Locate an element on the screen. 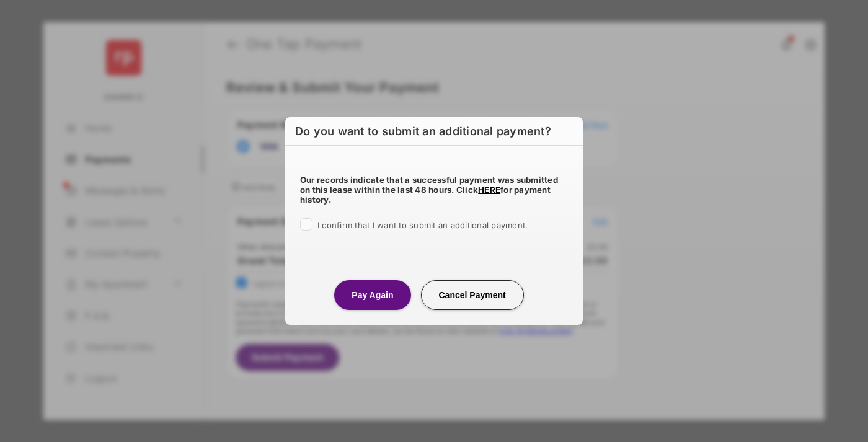 Image resolution: width=868 pixels, height=442 pixels. button: Pay Again is located at coordinates (372, 295).